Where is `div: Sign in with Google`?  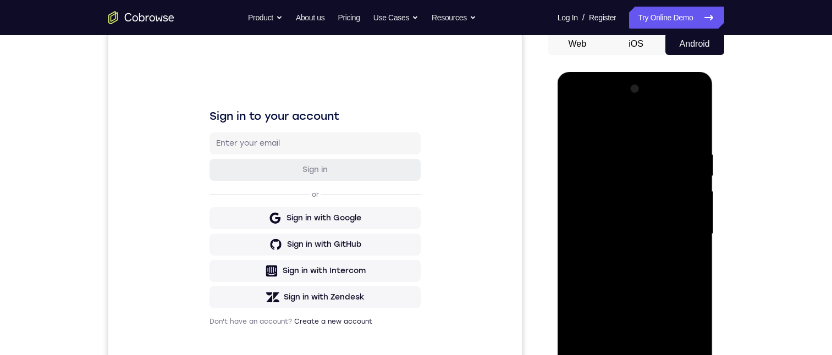
div: Sign in with Google is located at coordinates (215, 185).